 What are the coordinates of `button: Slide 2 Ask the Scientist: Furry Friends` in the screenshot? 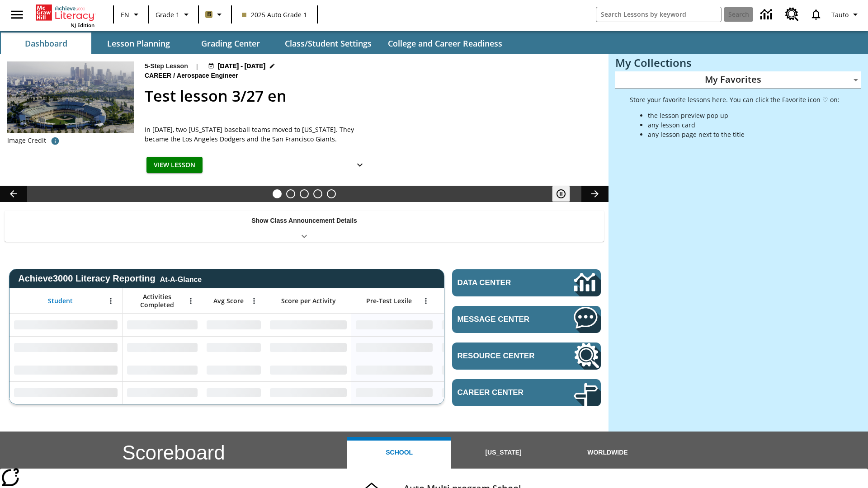 It's located at (291, 194).